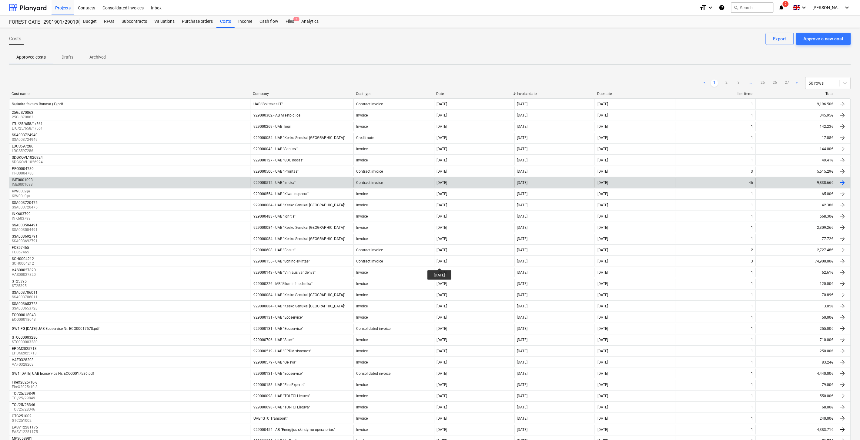  Describe the element at coordinates (226, 22) in the screenshot. I see `a: Costs` at that location.